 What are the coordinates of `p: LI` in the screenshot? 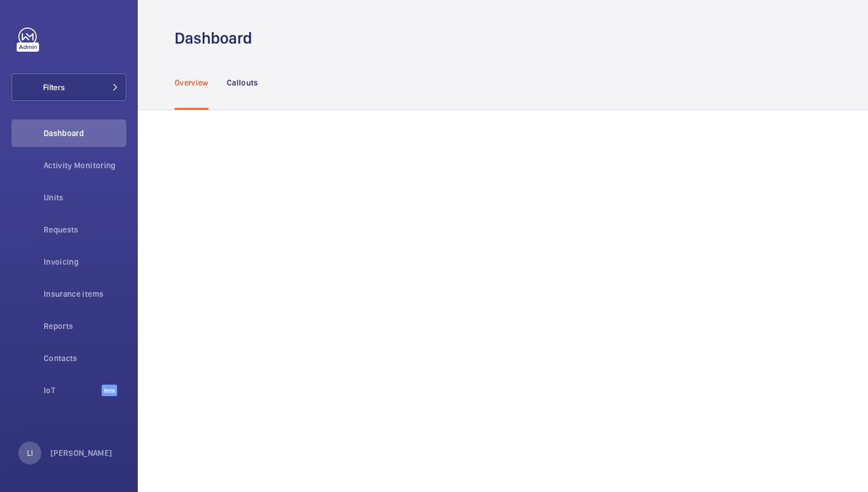 It's located at (30, 452).